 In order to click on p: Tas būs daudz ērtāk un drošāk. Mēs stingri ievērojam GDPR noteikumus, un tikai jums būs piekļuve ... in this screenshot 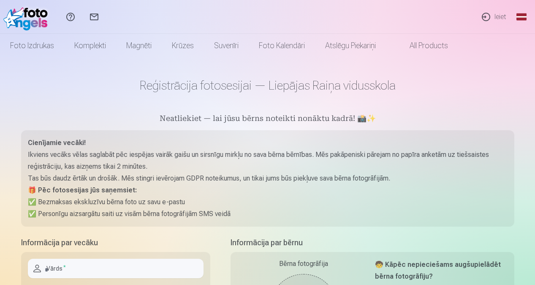, I will do `click(268, 178)`.